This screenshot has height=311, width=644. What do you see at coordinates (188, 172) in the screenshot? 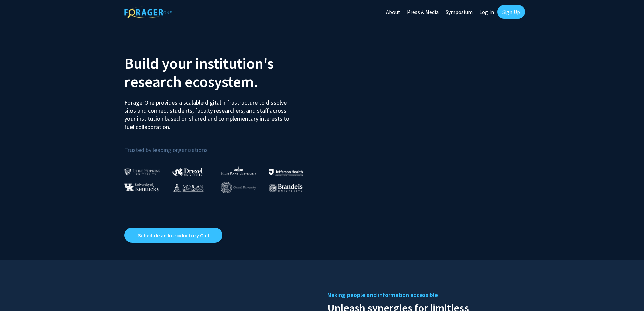
I see `img: Drexel University` at bounding box center [188, 172].